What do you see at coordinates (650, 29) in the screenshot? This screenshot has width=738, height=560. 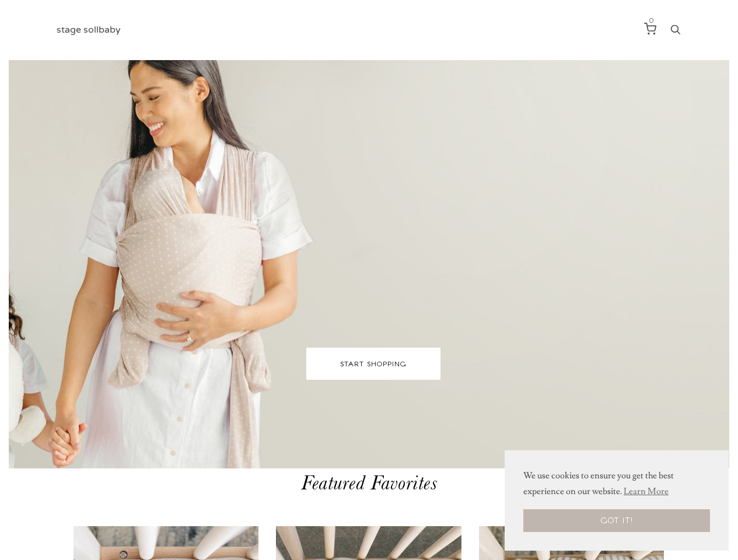 I see `a: View Cart` at bounding box center [650, 29].